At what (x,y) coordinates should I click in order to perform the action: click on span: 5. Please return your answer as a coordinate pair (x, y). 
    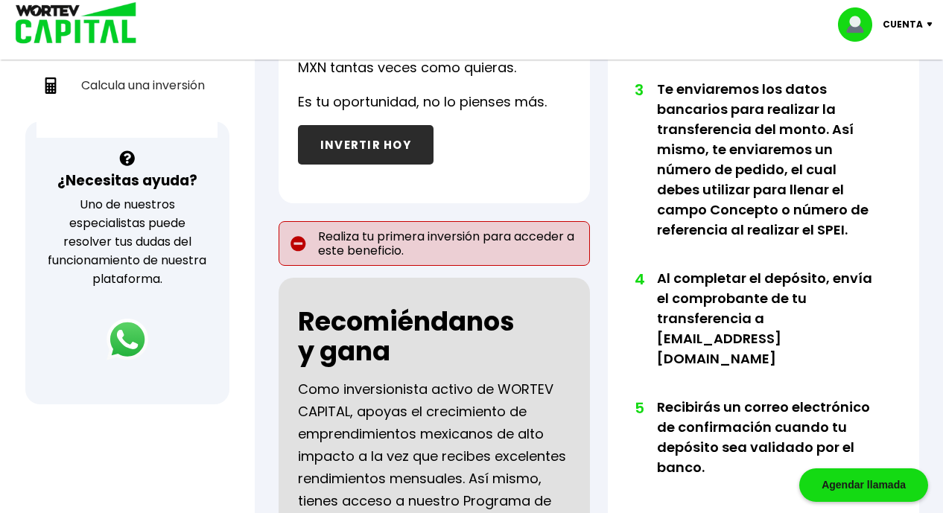
    Looking at the image, I should click on (639, 408).